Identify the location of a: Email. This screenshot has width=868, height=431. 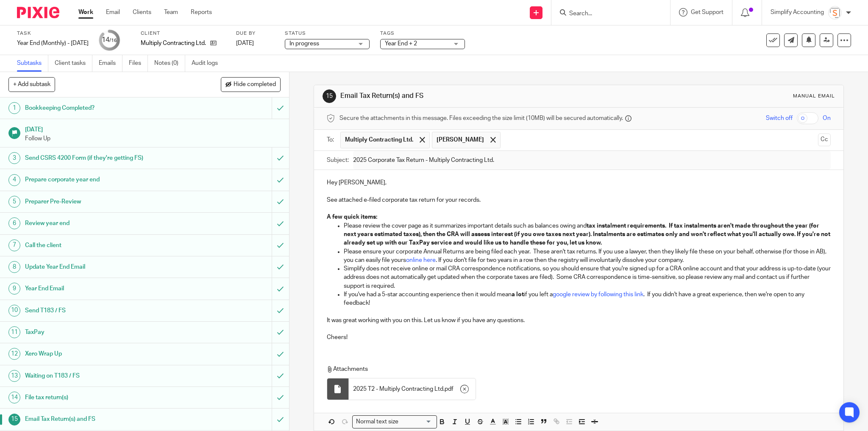
(113, 12).